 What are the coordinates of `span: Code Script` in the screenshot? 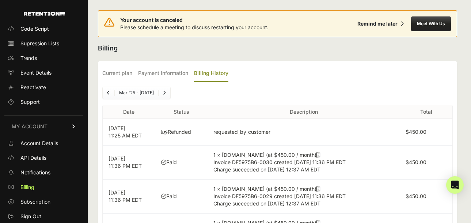 It's located at (35, 29).